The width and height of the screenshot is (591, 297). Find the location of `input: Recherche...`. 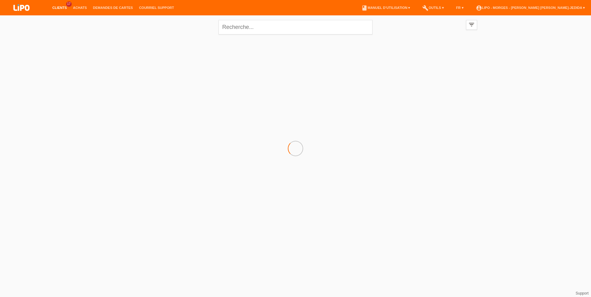

input: Recherche... is located at coordinates (295, 27).